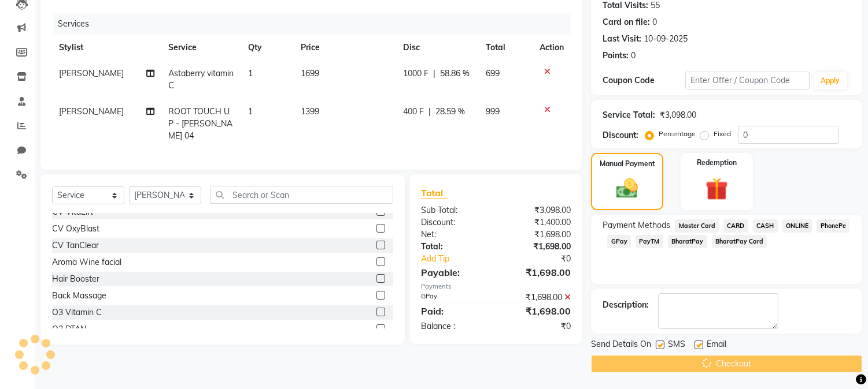 The image size is (868, 389). I want to click on div: Aroma Wine facial, so click(87, 262).